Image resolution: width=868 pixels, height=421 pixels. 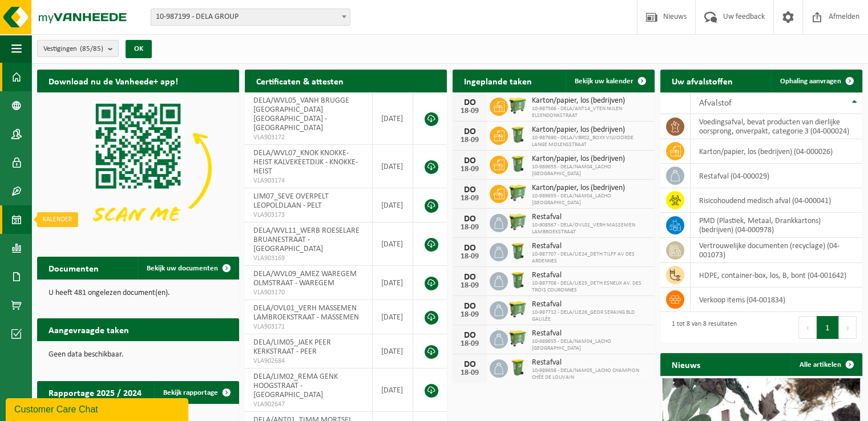 What do you see at coordinates (196, 392) in the screenshot?
I see `a: Bekijk rapportage` at bounding box center [196, 392].